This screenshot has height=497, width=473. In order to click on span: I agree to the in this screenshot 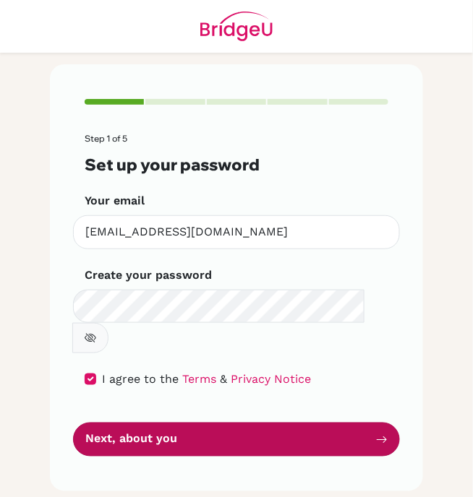, I will do `click(140, 379)`.